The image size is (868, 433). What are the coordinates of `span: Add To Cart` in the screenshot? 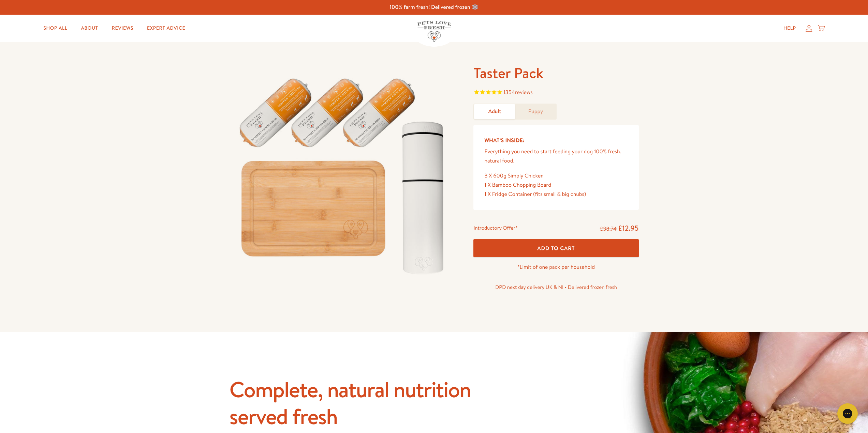 It's located at (556, 248).